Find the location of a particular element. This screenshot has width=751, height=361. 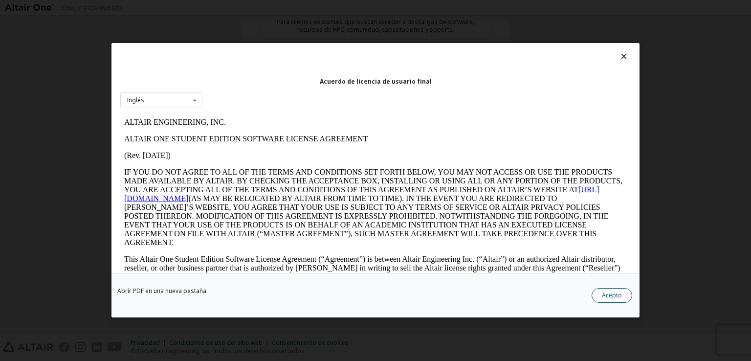

font: Inglés is located at coordinates (135, 100).